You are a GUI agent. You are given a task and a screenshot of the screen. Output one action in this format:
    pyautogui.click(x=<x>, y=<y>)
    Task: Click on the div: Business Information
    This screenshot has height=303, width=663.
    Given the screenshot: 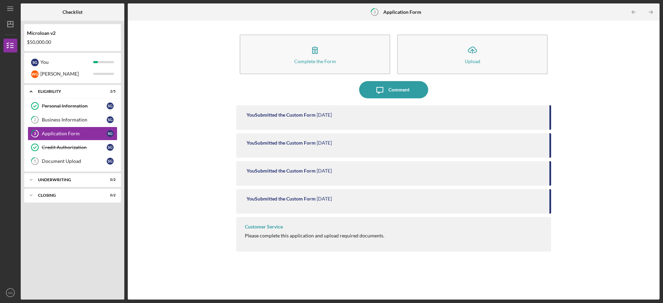 What is the action you would take?
    pyautogui.click(x=74, y=120)
    